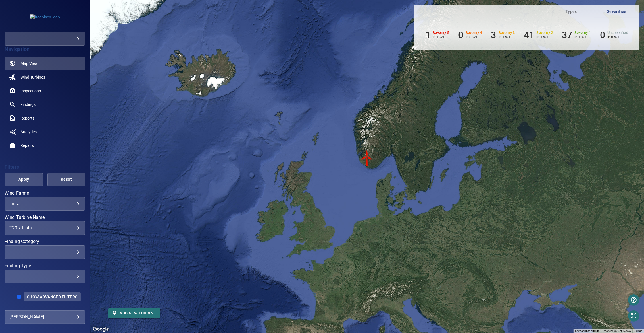  I want to click on div: fredolsen, so click(45, 39).